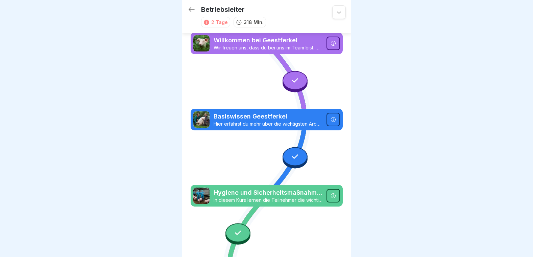 The image size is (533, 257). What do you see at coordinates (202, 195) in the screenshot?
I see `img: mdjeprn9qjxgfcsykp6m4gi4.png` at bounding box center [202, 195].